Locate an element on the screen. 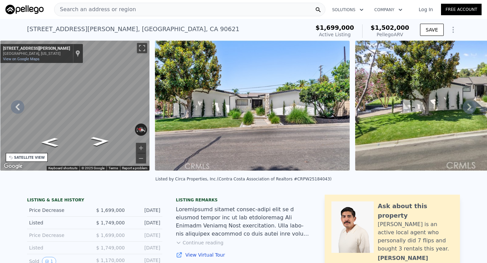 This screenshot has width=487, height=263. button: Keyboard shortcuts is located at coordinates (63, 168).